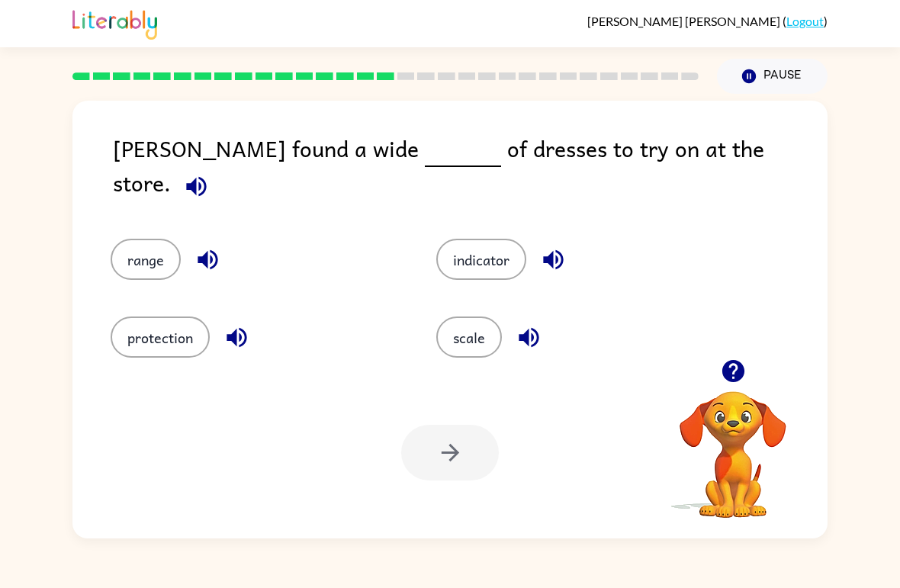  I want to click on video: Your browser must support playing .mp4 files to use Literably. Please try using another browser., so click(733, 444).